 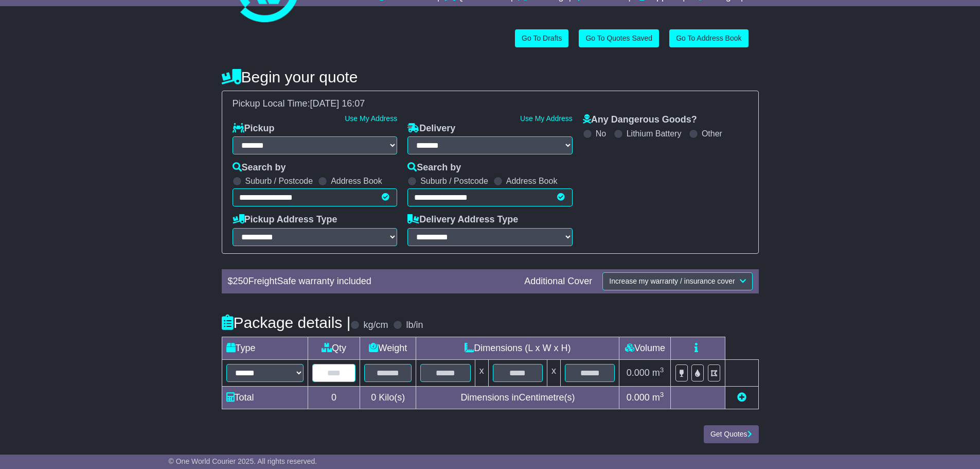 I want to click on label: kg/cm, so click(x=375, y=325).